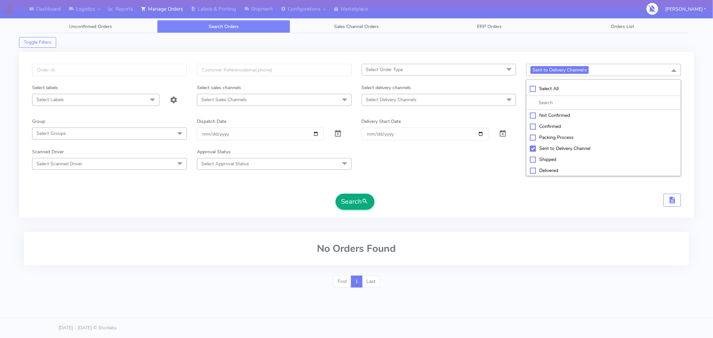  Describe the element at coordinates (603, 170) in the screenshot. I see `div: Delivered` at that location.